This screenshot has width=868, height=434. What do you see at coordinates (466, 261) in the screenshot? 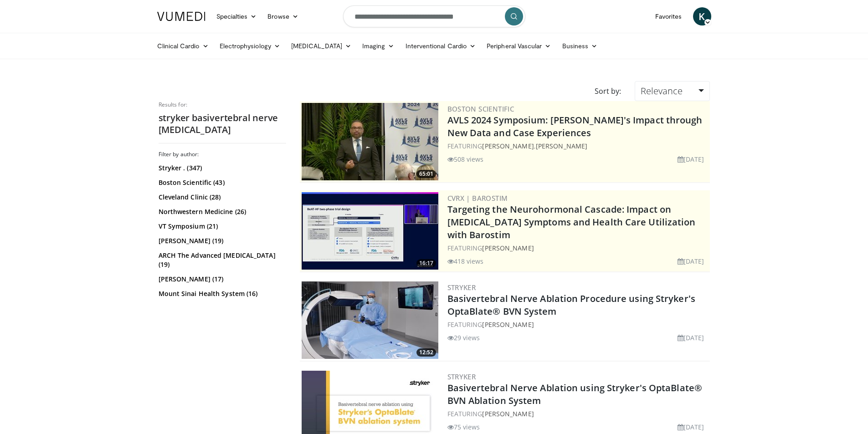
I see `li: 418 views` at bounding box center [466, 261].